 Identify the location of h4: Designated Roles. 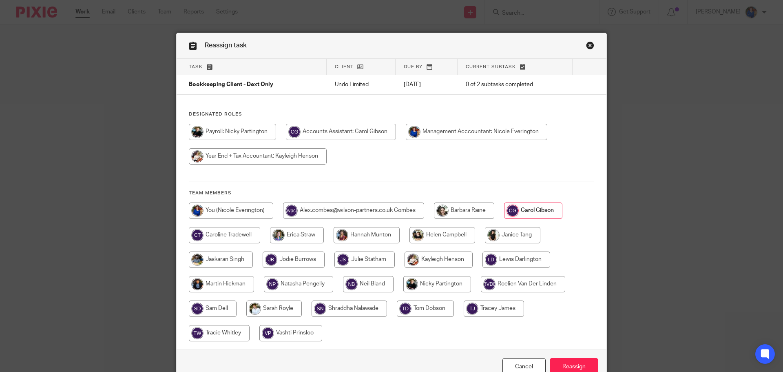
(392, 114).